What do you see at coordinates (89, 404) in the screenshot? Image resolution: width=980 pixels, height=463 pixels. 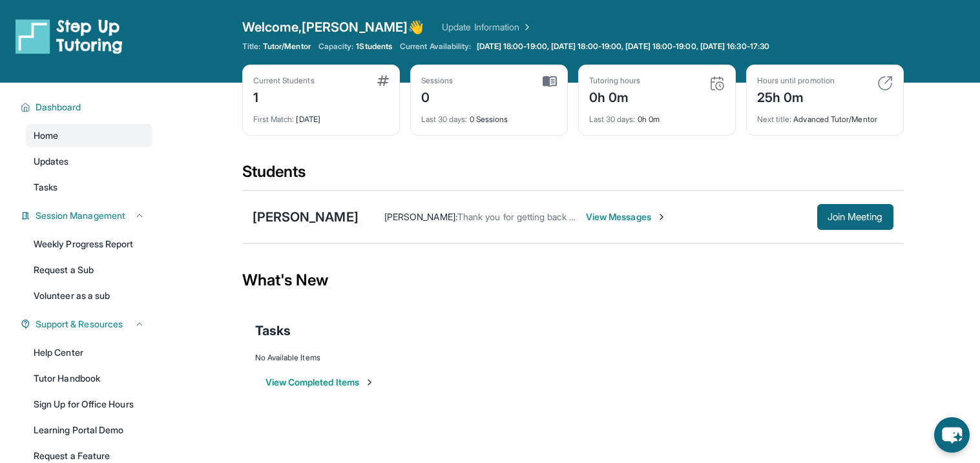 I see `a: Sign Up for Office Hours` at bounding box center [89, 404].